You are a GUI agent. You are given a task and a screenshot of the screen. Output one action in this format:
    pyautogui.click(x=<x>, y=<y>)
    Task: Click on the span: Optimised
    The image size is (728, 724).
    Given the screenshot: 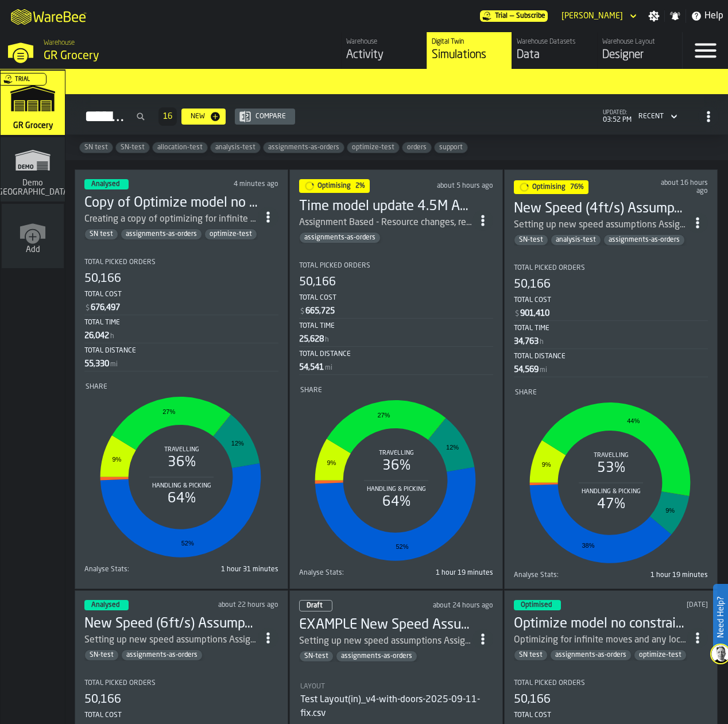 What is the action you would take?
    pyautogui.click(x=536, y=605)
    